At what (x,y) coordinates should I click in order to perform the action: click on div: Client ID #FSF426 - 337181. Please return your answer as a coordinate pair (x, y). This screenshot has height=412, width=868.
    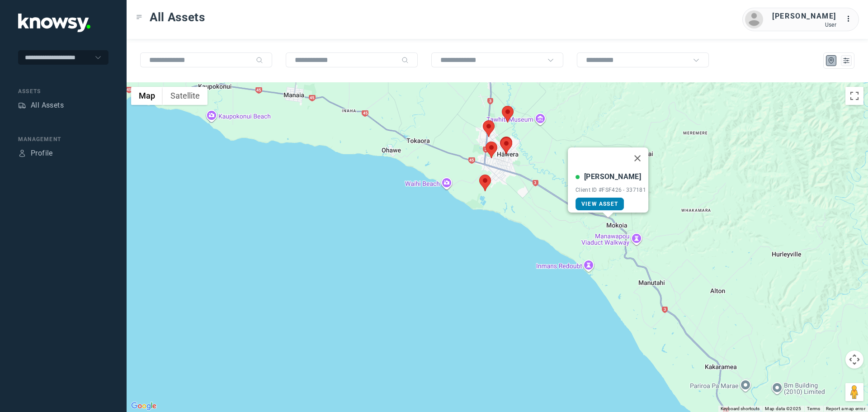
    Looking at the image, I should click on (611, 190).